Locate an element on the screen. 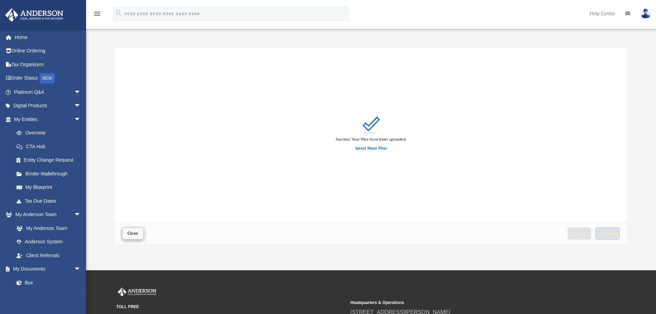 This screenshot has width=656, height=314. a: Platinum Q&Aarrow_drop_down is located at coordinates (48, 92).